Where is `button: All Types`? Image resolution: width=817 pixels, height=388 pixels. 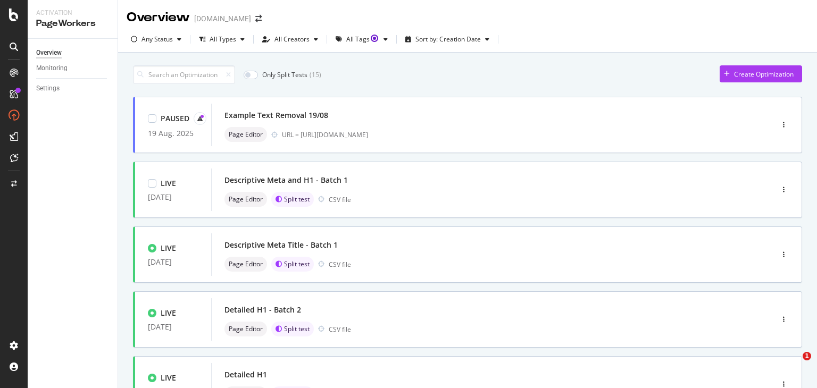 button: All Types is located at coordinates (222, 39).